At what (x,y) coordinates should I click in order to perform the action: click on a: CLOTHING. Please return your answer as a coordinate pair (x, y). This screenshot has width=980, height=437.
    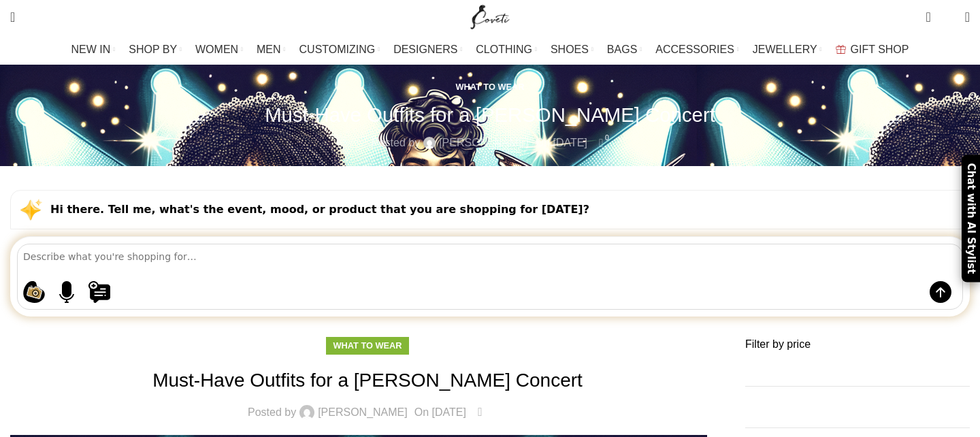
    Looking at the image, I should click on (506, 49).